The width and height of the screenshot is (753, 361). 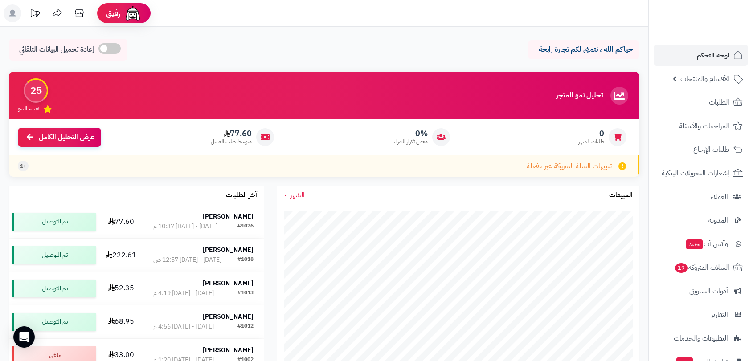 I want to click on span: العملاء, so click(x=719, y=197).